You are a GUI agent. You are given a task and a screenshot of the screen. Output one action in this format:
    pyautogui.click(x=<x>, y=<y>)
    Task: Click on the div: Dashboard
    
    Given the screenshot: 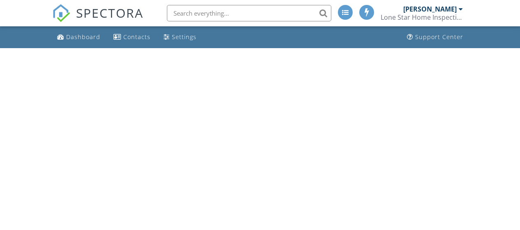 What is the action you would take?
    pyautogui.click(x=83, y=37)
    